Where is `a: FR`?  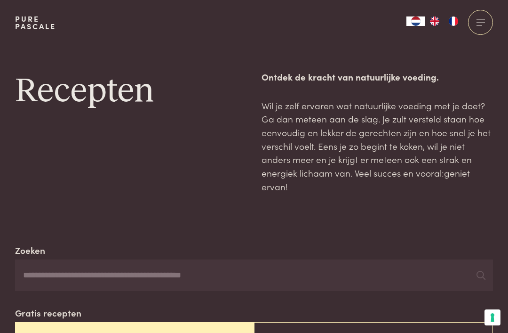 a: FR is located at coordinates (453, 21).